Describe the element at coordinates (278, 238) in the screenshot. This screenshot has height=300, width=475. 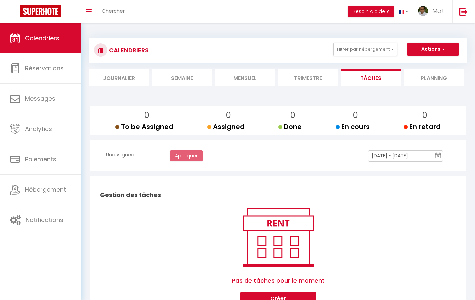
I see `img: rent.png` at that location.